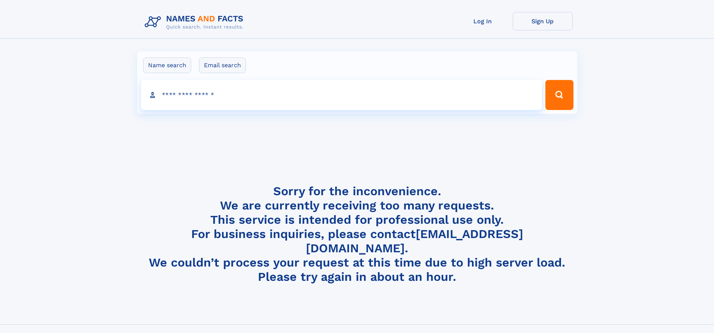  What do you see at coordinates (222, 65) in the screenshot?
I see `label: Email search` at bounding box center [222, 65].